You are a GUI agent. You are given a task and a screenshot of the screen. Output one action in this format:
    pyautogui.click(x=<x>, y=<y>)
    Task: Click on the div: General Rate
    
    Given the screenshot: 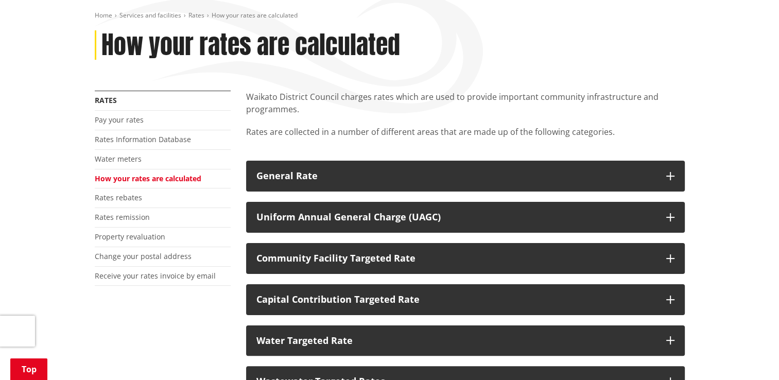 What is the action you would take?
    pyautogui.click(x=456, y=176)
    